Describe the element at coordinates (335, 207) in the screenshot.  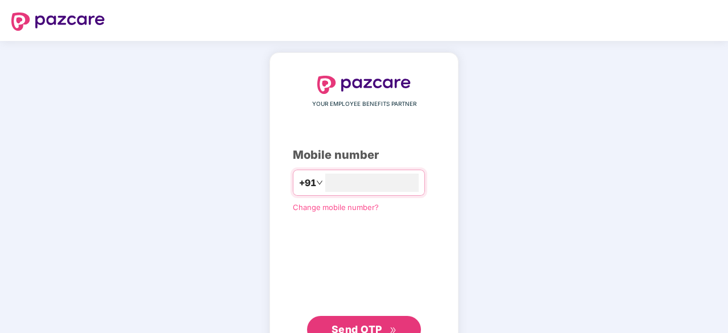
I see `span: Change mobile number?` at that location.